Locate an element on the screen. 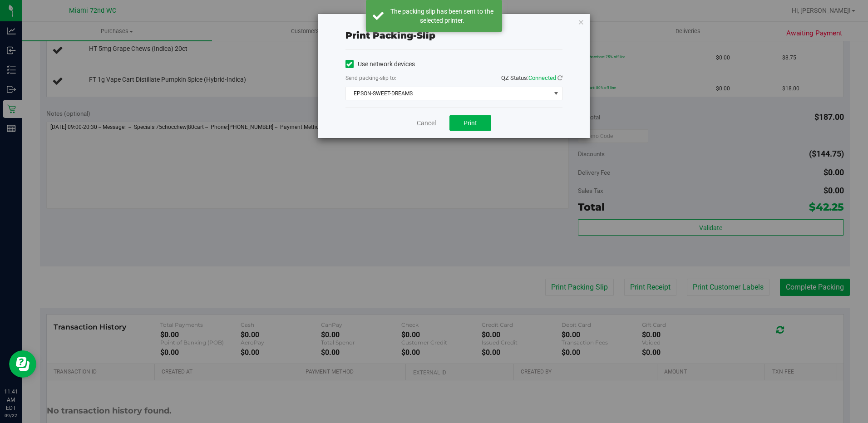 The height and width of the screenshot is (423, 868). div: The packing slip has been sent to the selected printer. is located at coordinates (442, 16).